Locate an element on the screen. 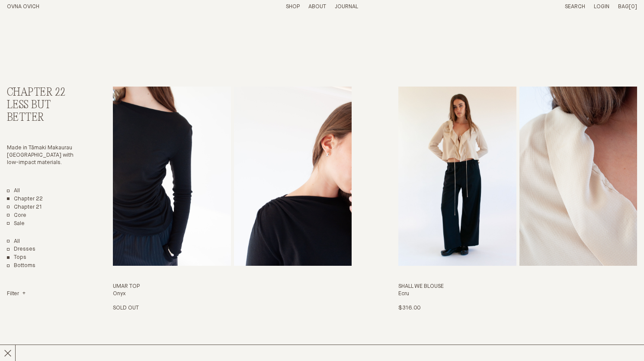 Image resolution: width=644 pixels, height=361 pixels. h4: Ecru is located at coordinates (518, 294).